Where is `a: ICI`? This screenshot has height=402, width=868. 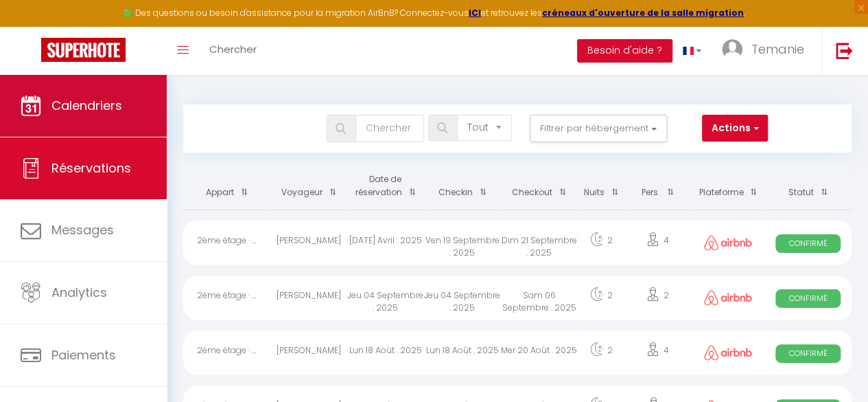
a: ICI is located at coordinates (475, 13).